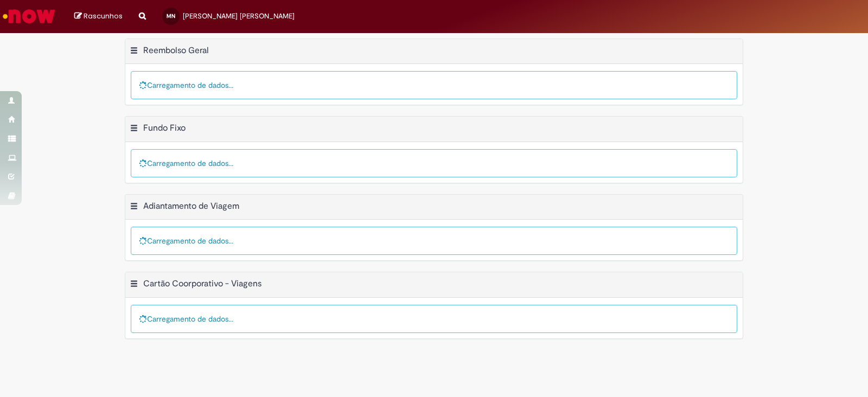  I want to click on h2: Adiantamento de Viagem, so click(191, 206).